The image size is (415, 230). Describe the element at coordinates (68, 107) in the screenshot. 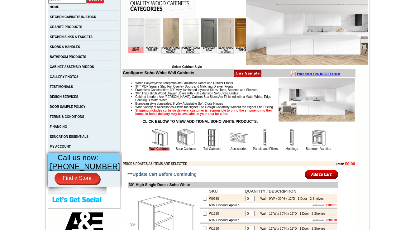

I see `a: DOOR SAMPLE POLICY` at that location.